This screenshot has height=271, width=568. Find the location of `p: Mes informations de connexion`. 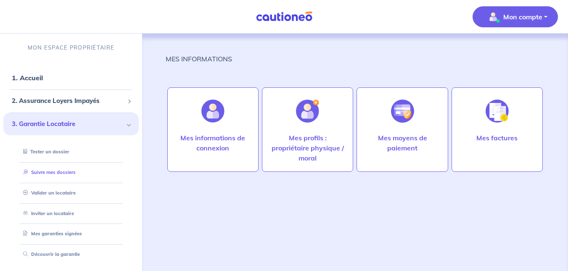

p: Mes informations de connexion is located at coordinates (213, 143).